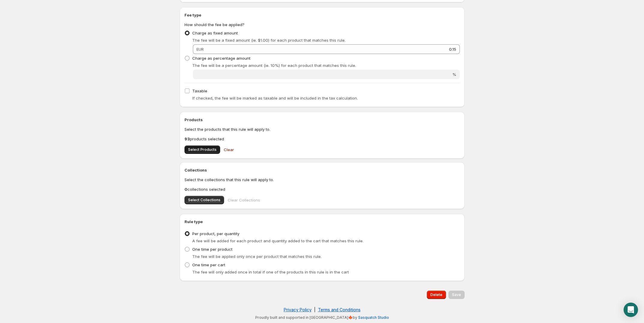 The image size is (644, 323). I want to click on a: Sasquatch Studio, so click(373, 317).